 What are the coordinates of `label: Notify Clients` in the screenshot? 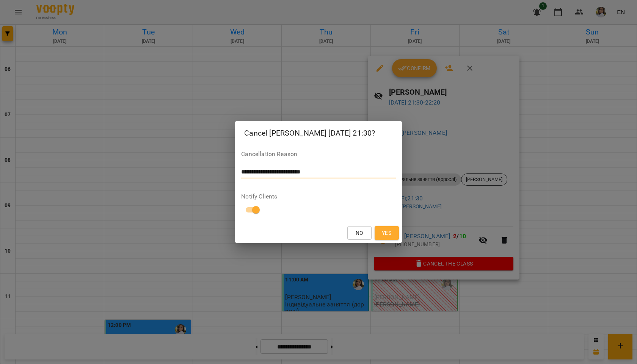 It's located at (318, 197).